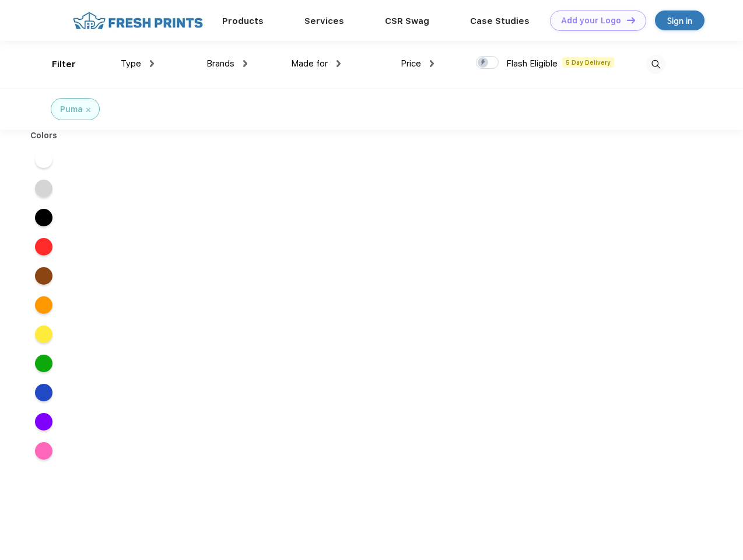  Describe the element at coordinates (588, 62) in the screenshot. I see `span: 5 Day Delivery` at that location.